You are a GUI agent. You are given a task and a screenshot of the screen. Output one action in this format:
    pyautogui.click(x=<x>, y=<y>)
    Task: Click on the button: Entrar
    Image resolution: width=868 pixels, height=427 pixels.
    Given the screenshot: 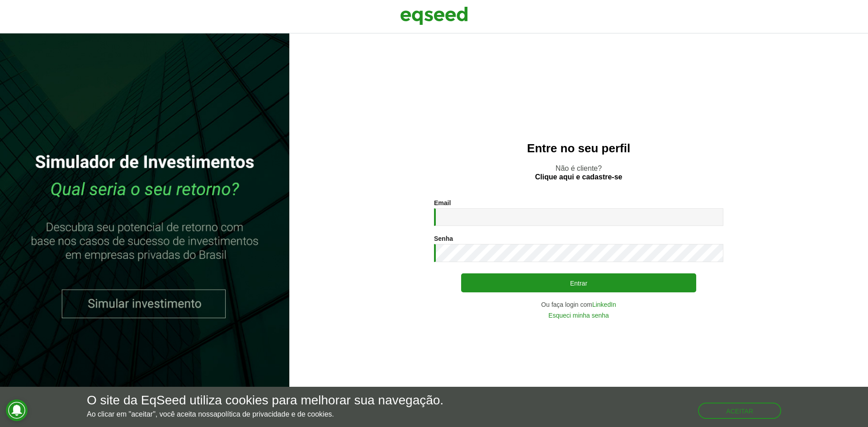 What is the action you would take?
    pyautogui.click(x=579, y=284)
    